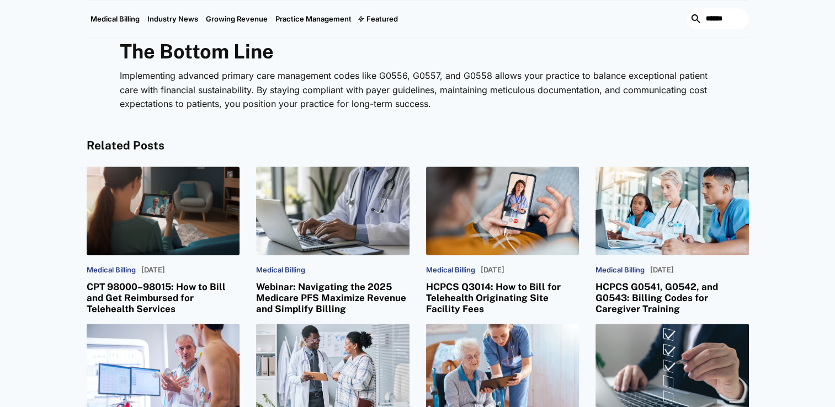 The height and width of the screenshot is (407, 835). Describe the element at coordinates (163, 298) in the screenshot. I see `h3: CPT 98000–98015: How to Bill and Get Reimbursed for Telehealth Services` at that location.